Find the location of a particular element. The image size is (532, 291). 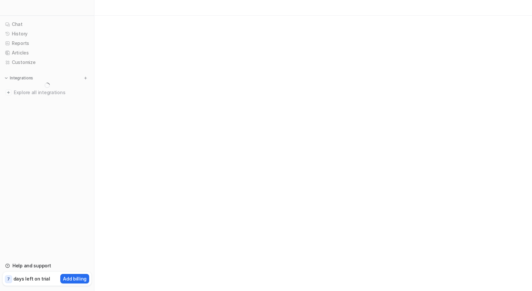

p: Add billing is located at coordinates (75, 278).